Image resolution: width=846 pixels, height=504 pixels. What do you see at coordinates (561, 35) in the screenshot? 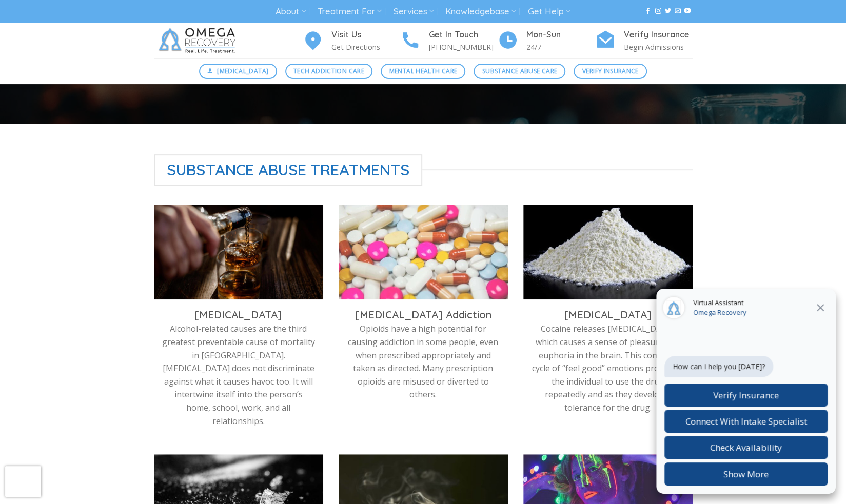
I see `h4: Mon-Sun` at bounding box center [561, 35].